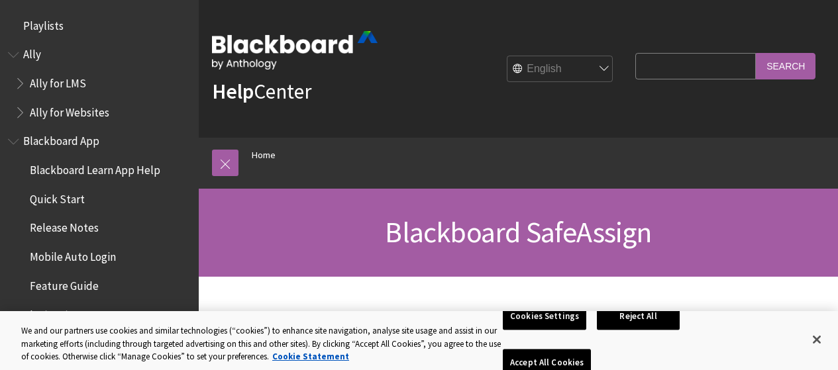  What do you see at coordinates (262, 91) in the screenshot?
I see `a: HelpCenter` at bounding box center [262, 91].